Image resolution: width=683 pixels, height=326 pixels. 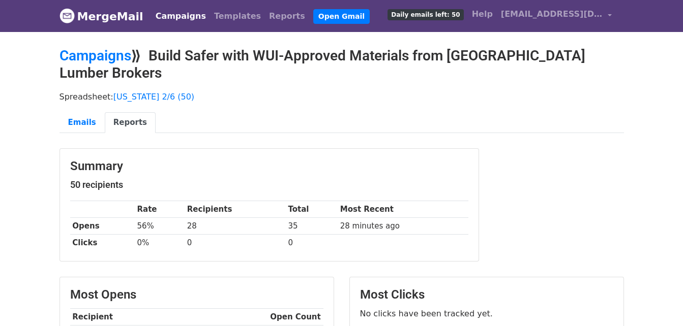 What do you see at coordinates (102, 243) in the screenshot?
I see `th: Clicks` at bounding box center [102, 243].